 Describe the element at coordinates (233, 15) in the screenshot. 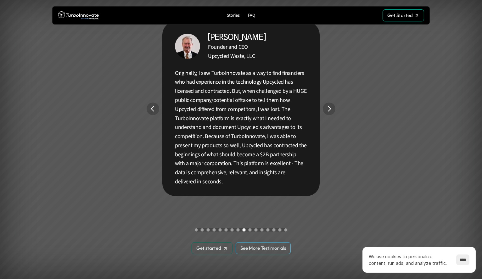

I see `p: Stories` at that location.